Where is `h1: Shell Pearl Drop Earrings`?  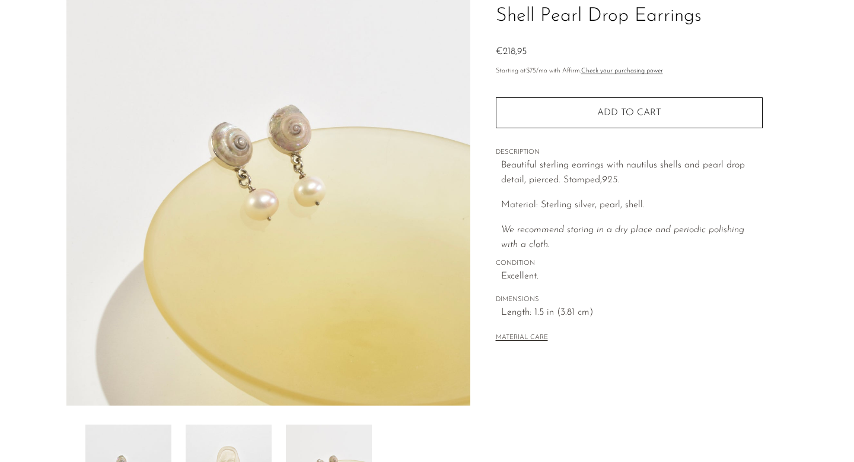
h1: Shell Pearl Drop Earrings is located at coordinates (629, 16).